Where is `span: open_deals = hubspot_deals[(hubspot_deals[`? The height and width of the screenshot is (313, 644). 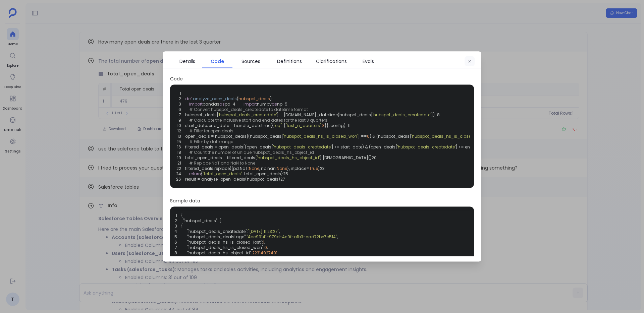
span: open_deals = hubspot_deals[(hubspot_deals[ is located at coordinates (234, 136).